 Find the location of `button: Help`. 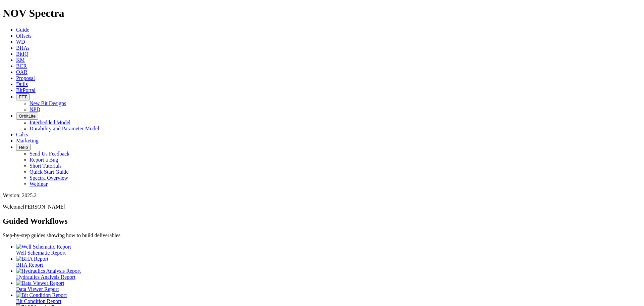

button: Help is located at coordinates (23, 147).